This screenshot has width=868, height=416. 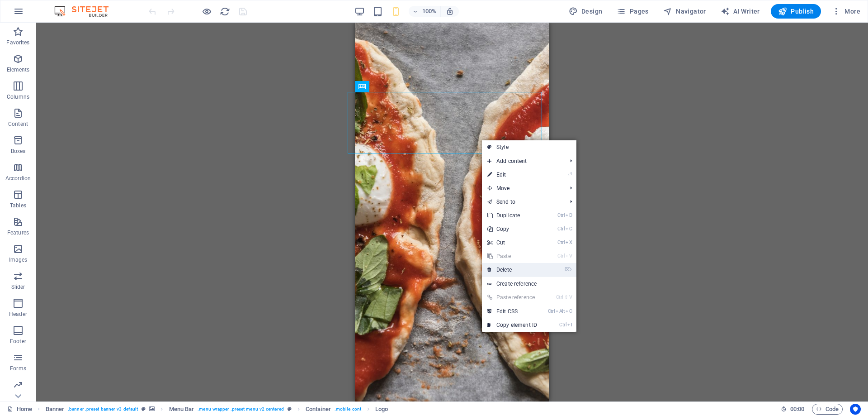 I want to click on nav: breadcrumb, so click(x=217, y=409).